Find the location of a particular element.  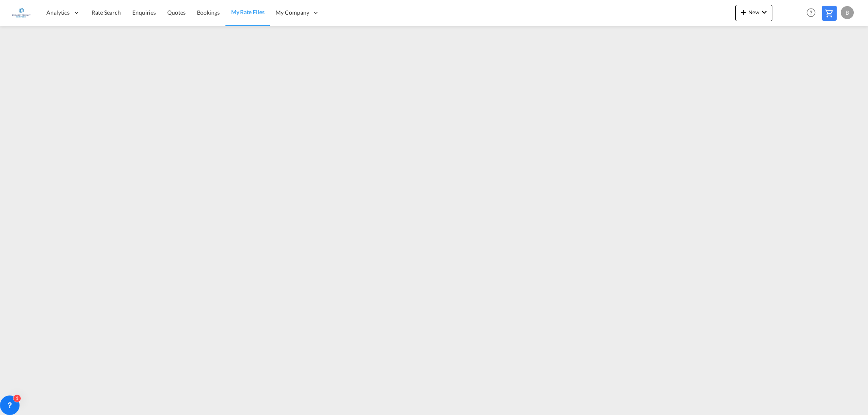

span: Rate Search is located at coordinates (106, 12).